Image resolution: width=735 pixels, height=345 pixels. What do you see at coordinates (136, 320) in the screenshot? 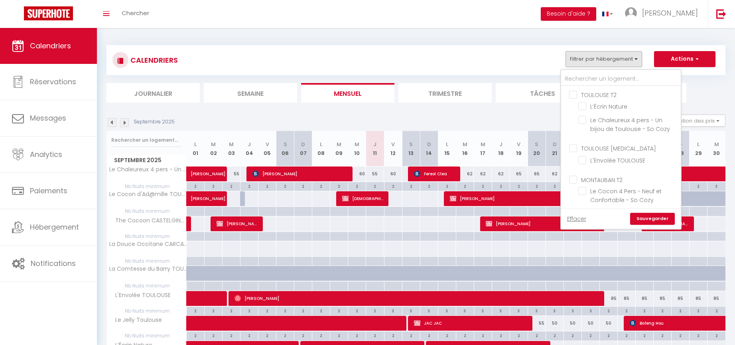
I see `span: Le Jelly Toulouse` at bounding box center [136, 320].